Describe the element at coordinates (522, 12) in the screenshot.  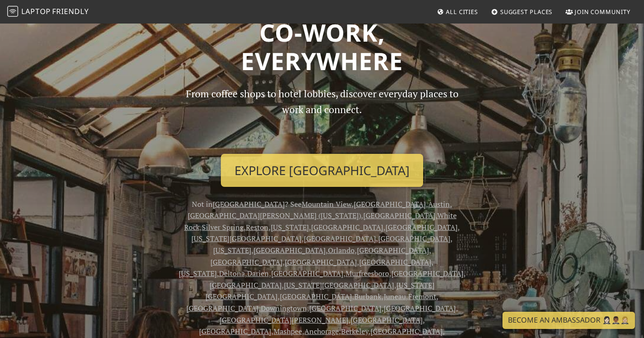
I see `a: Suggest Places` at that location.